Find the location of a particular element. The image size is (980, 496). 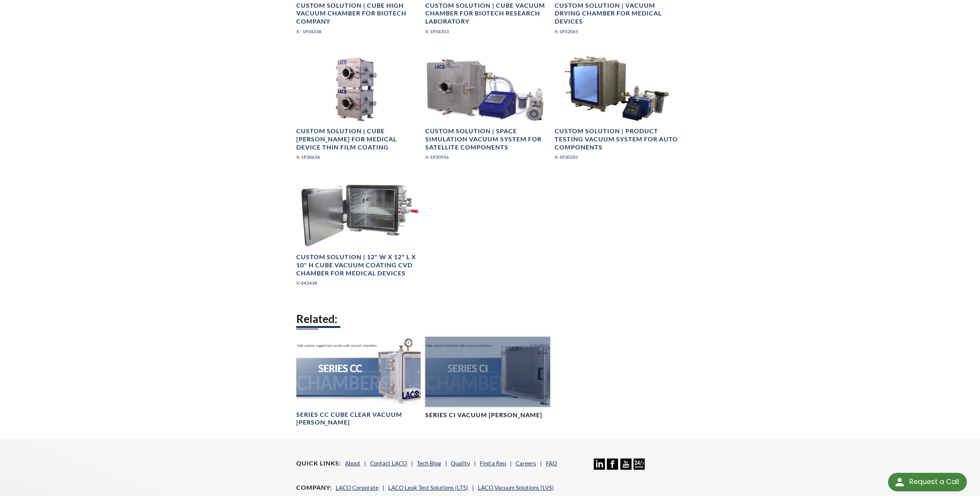

p: X-042438 is located at coordinates (359, 283).